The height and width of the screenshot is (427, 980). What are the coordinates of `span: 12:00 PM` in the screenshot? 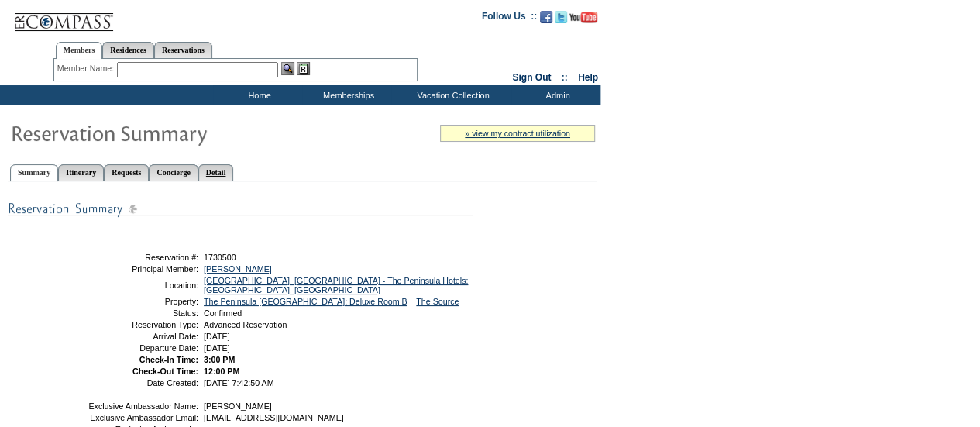 It's located at (222, 370).